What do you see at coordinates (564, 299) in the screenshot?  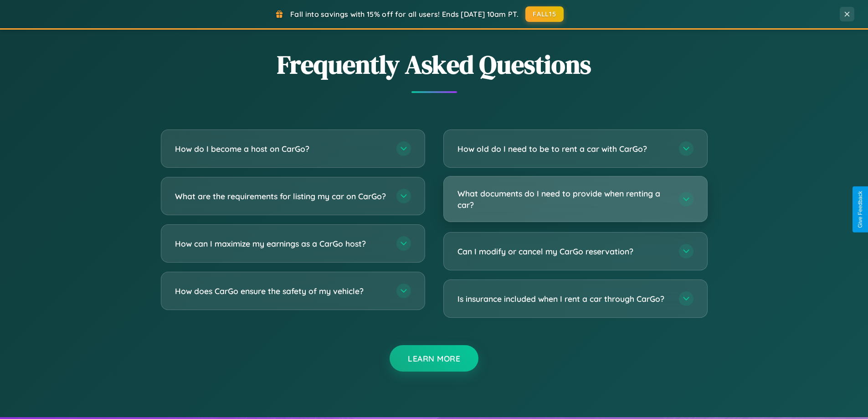 I see `h3: Is insurance included when I rent a car through CarGo?` at bounding box center [564, 299].